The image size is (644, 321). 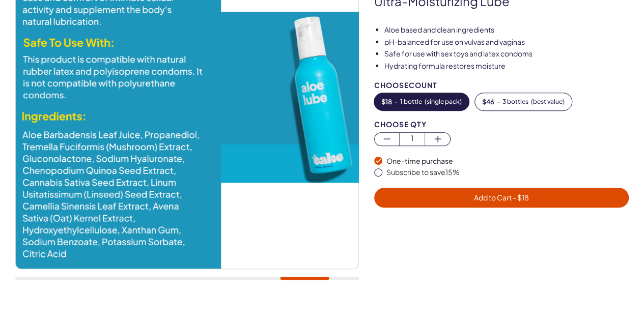 I want to click on span: Add to Cart, so click(x=501, y=197).